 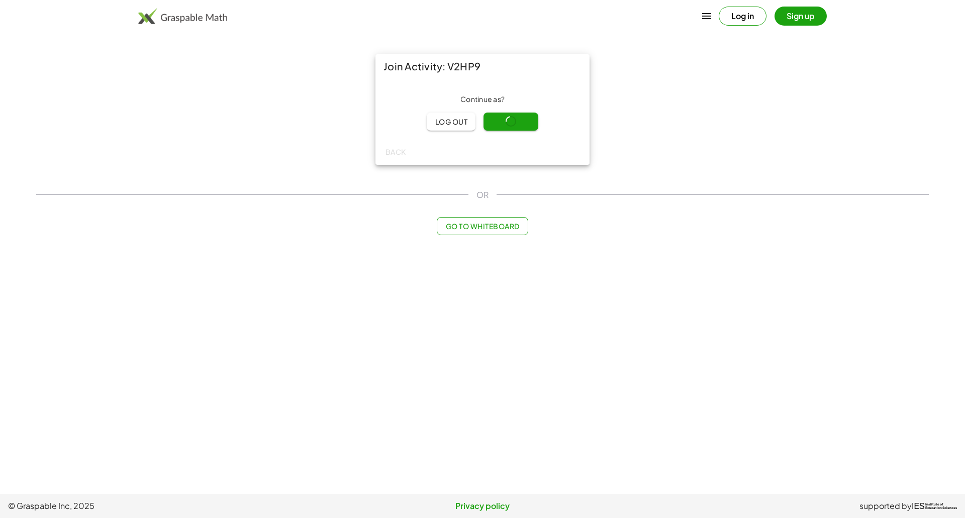 What do you see at coordinates (482, 226) in the screenshot?
I see `button: Go to Whiteboard` at bounding box center [482, 226].